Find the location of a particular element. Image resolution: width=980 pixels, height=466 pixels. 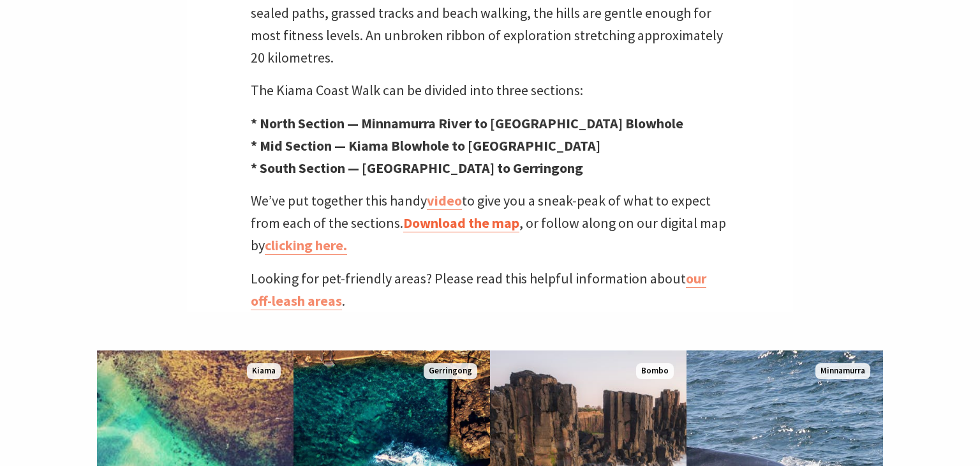

span: Kiama is located at coordinates (264, 371).